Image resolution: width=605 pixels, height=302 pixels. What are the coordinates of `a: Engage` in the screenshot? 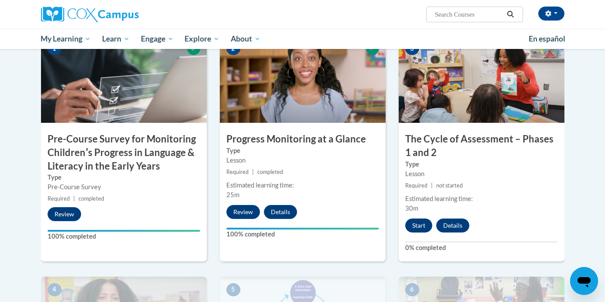 It's located at (157, 39).